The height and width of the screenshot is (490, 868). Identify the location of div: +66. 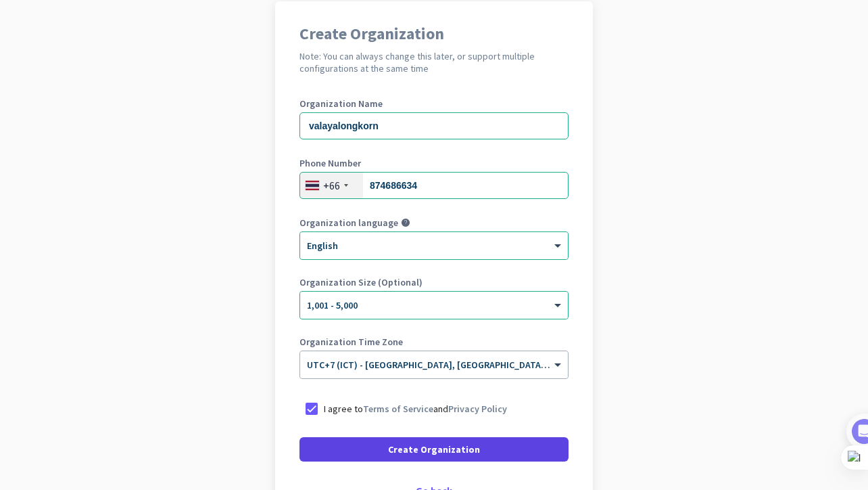
(331, 186).